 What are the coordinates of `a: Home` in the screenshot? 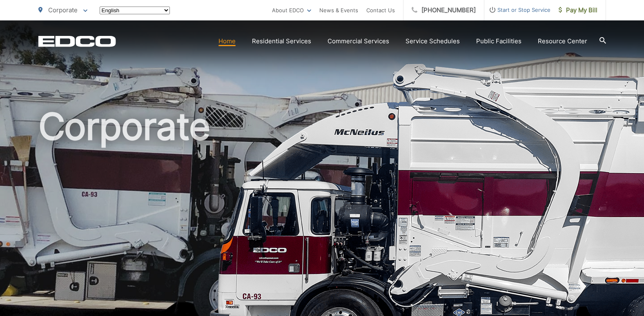 It's located at (227, 41).